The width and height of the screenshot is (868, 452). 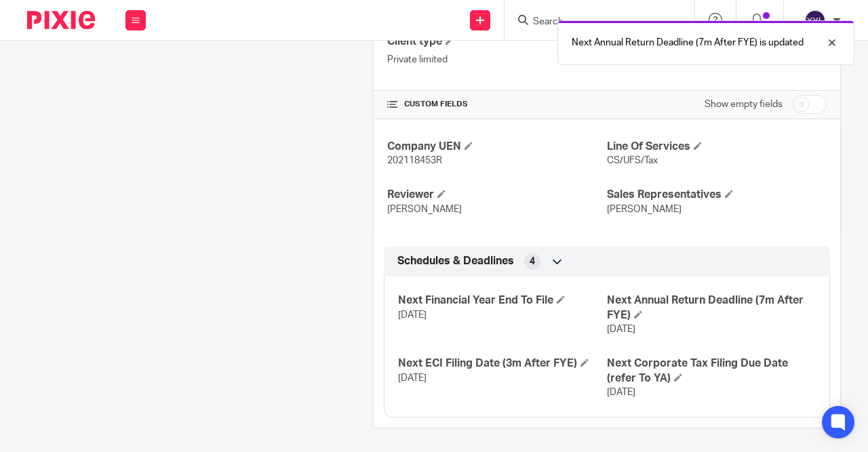 I want to click on img: svg%3E, so click(x=815, y=21).